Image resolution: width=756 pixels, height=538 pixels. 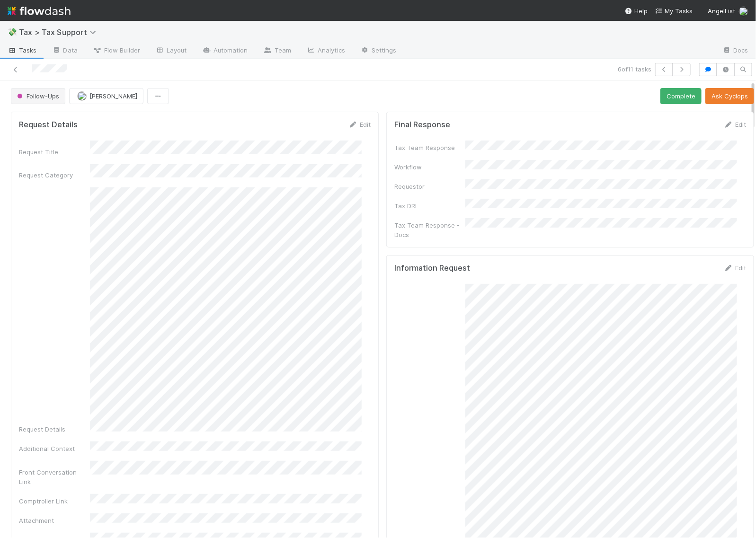 I want to click on div: Help, so click(x=636, y=11).